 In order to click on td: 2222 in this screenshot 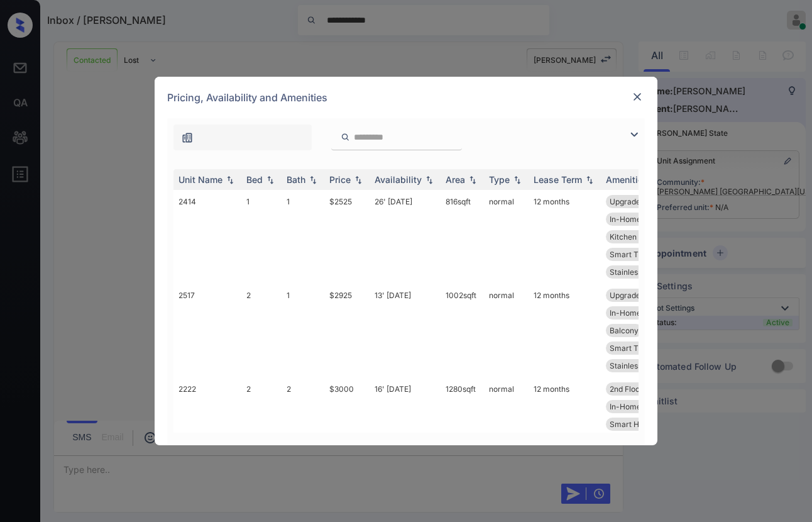, I will do `click(207, 415)`.